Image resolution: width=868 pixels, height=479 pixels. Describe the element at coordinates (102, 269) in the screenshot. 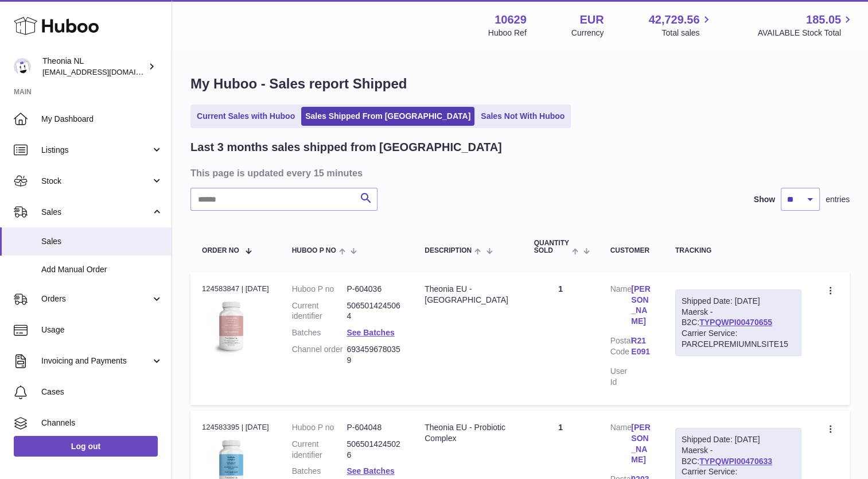

I see `span: Add Manual Order` at that location.